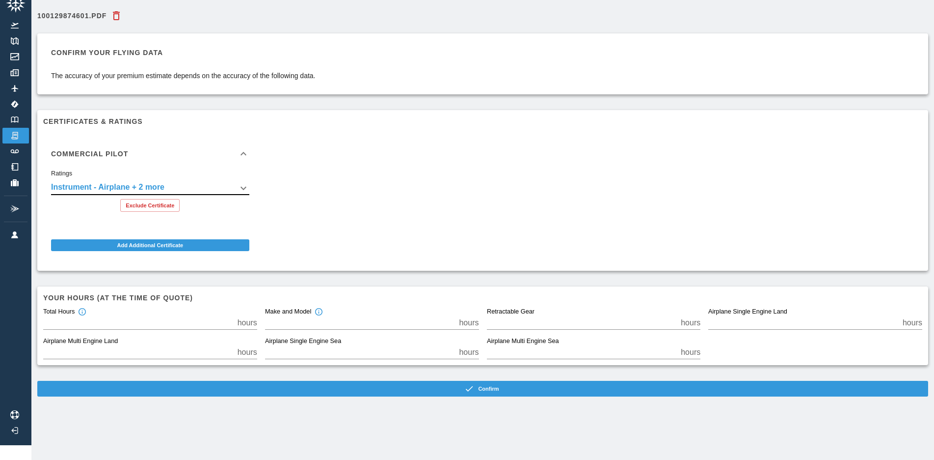  I want to click on label: Airplane Single Engine Land, so click(748, 312).